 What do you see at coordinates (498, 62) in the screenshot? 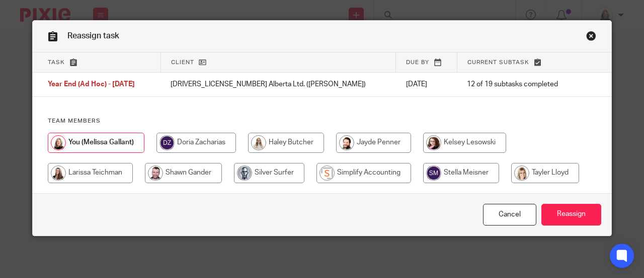
I see `span: Current subtask` at bounding box center [498, 62].